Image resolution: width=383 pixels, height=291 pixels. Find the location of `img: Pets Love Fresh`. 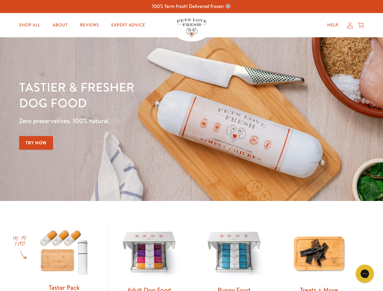

img: Pets Love Fresh is located at coordinates (192, 28).